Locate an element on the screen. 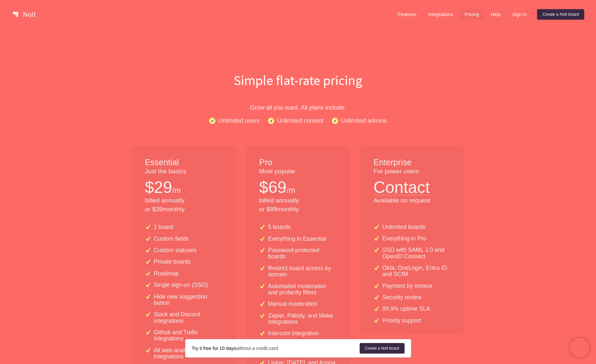  a: Pricing is located at coordinates (472, 14).